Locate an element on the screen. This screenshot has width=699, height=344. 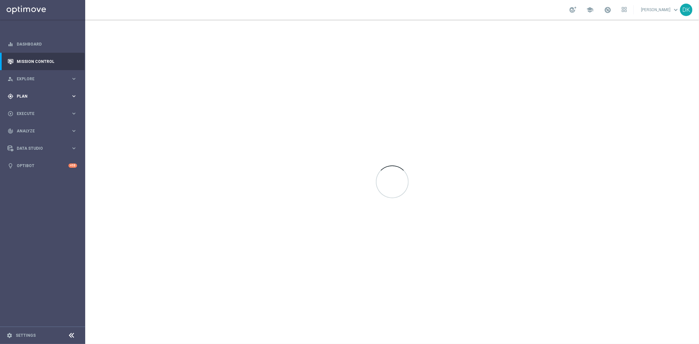
div: gps_fixed Plan keyboard_arrow_right is located at coordinates (42, 96).